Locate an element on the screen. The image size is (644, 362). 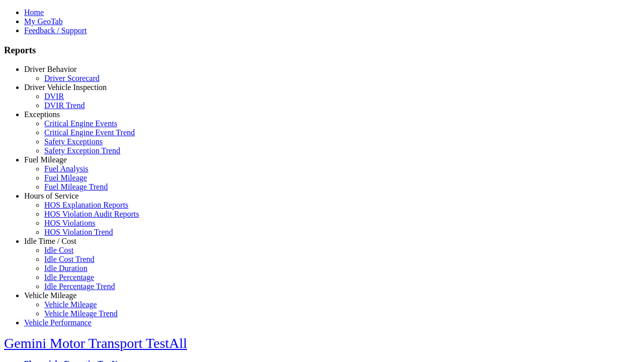
a: Idle Cost is located at coordinates (59, 250).